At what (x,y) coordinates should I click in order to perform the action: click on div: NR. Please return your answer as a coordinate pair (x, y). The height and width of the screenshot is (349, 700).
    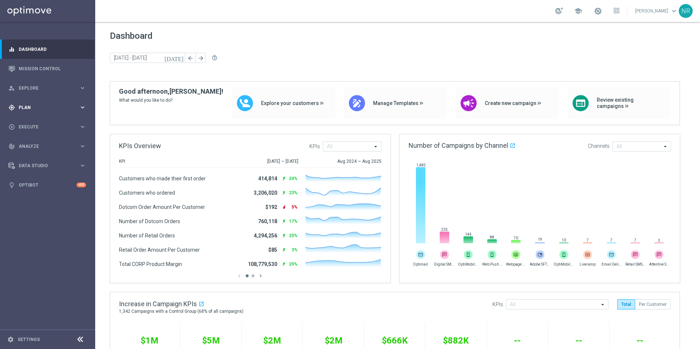
    Looking at the image, I should click on (686, 11).